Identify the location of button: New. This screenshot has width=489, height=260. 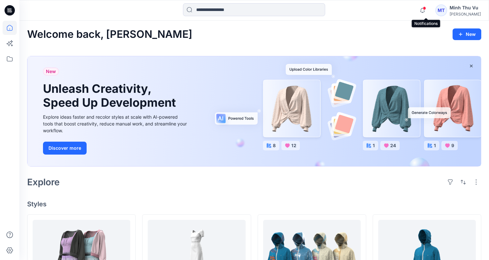
(466, 34).